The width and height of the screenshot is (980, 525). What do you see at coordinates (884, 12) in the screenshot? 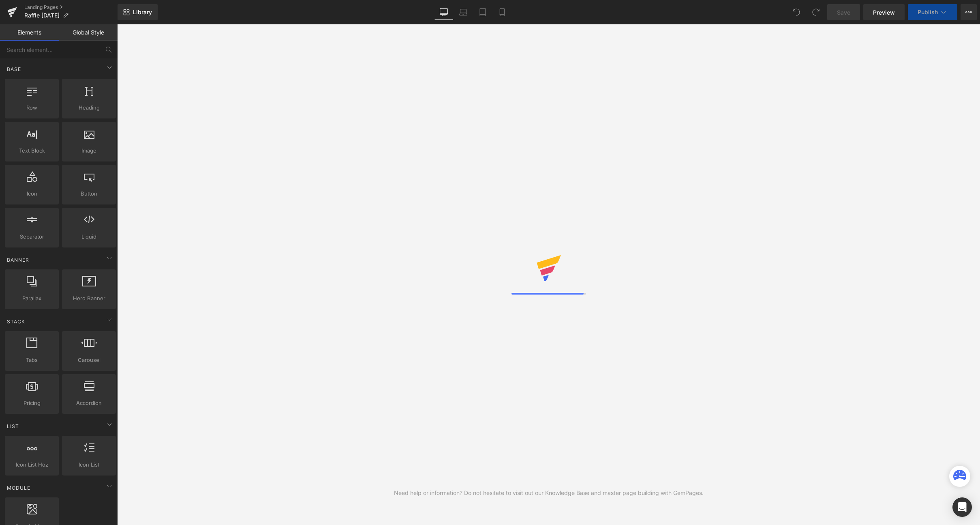
I see `span: Preview` at bounding box center [884, 12].